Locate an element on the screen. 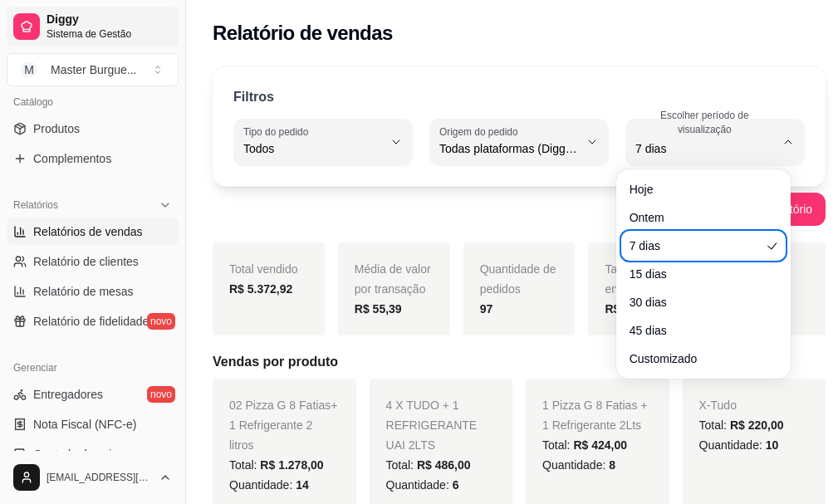 Image resolution: width=838 pixels, height=504 pixels. strong: R$ 207,00 is located at coordinates (631, 309).